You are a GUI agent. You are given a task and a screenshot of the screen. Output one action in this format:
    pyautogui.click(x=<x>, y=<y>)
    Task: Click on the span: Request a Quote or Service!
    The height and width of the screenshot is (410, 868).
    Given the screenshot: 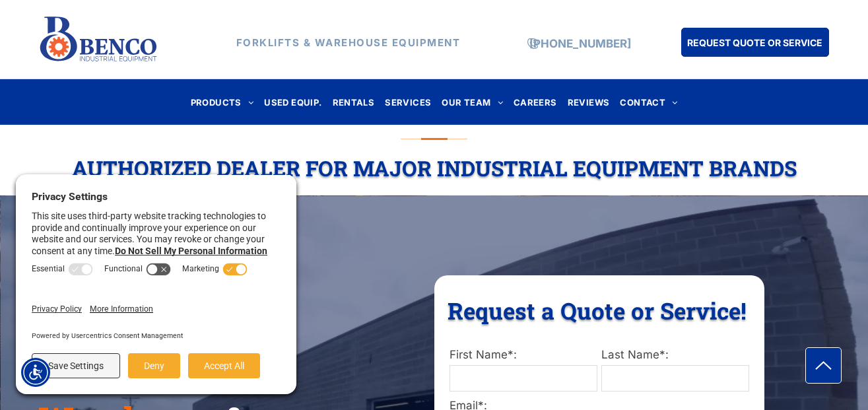 What is the action you would take?
    pyautogui.click(x=597, y=310)
    